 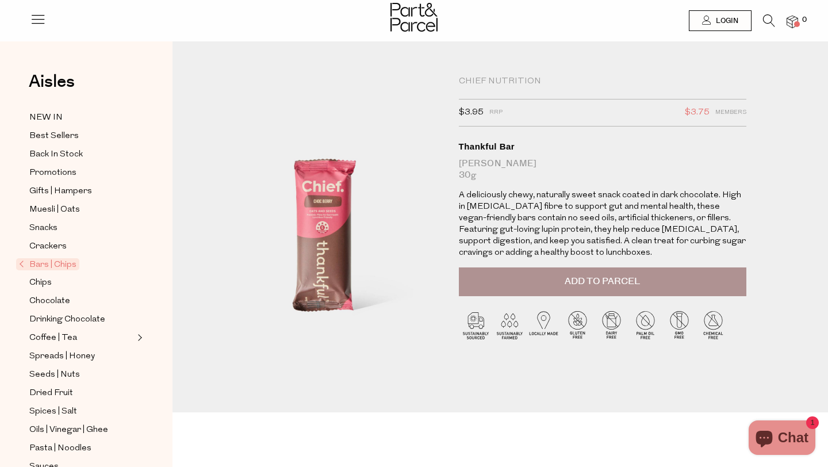 What do you see at coordinates (602, 281) in the screenshot?
I see `span: Add to Parcel` at bounding box center [602, 281].